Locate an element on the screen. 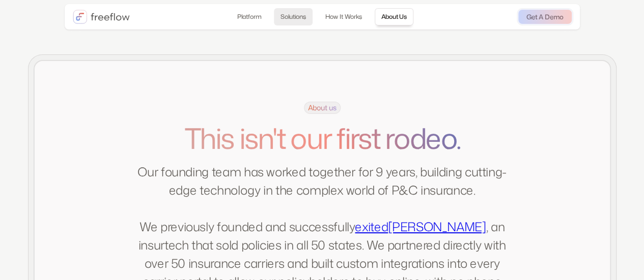 The image size is (644, 280). a: About Us is located at coordinates (394, 16).